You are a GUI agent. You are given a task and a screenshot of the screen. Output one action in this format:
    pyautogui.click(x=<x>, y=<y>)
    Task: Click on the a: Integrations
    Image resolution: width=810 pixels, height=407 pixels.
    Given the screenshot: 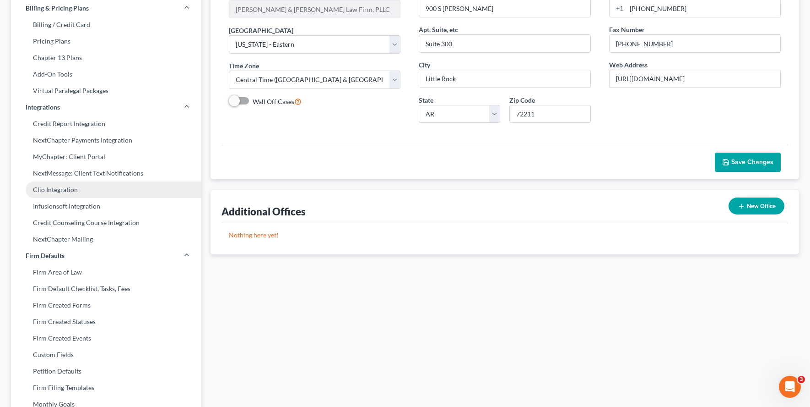 What is the action you would take?
    pyautogui.click(x=106, y=107)
    